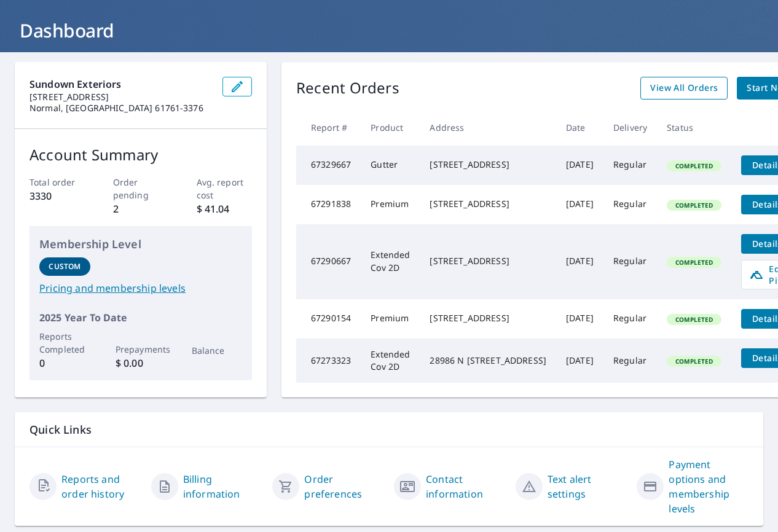  I want to click on a: Payment options and membership levels, so click(708, 487).